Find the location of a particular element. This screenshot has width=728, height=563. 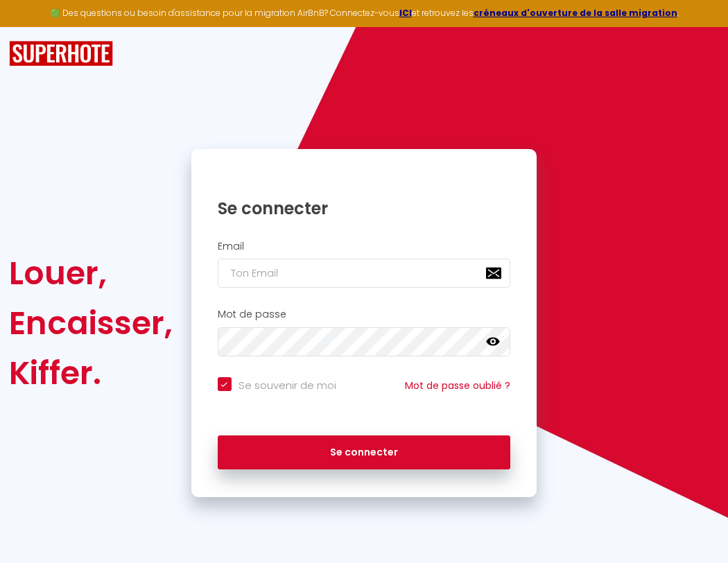

div: Encaisser, is located at coordinates (91, 323).